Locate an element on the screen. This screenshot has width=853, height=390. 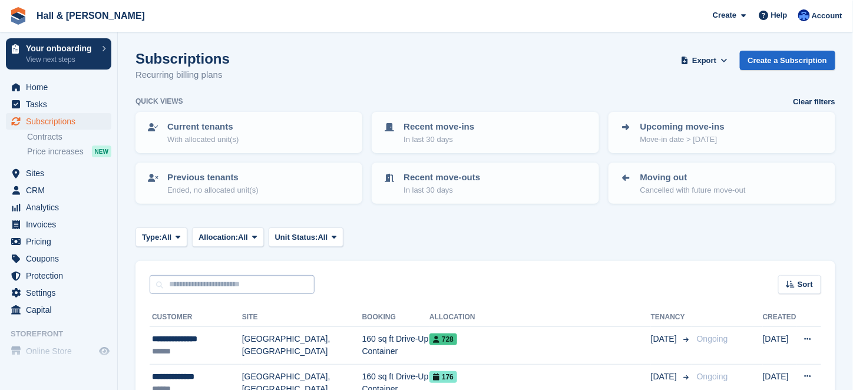
span: Tasks is located at coordinates (61, 104).